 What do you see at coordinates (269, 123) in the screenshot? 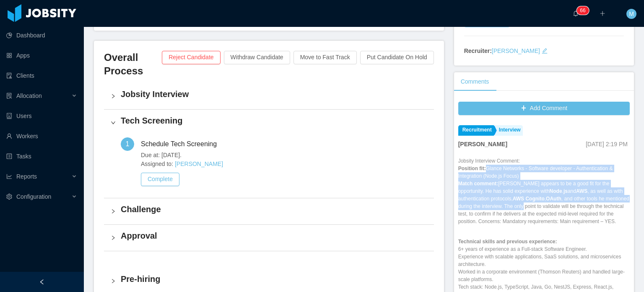
I see `div: icon: rightTech Screening` at bounding box center [269, 123].